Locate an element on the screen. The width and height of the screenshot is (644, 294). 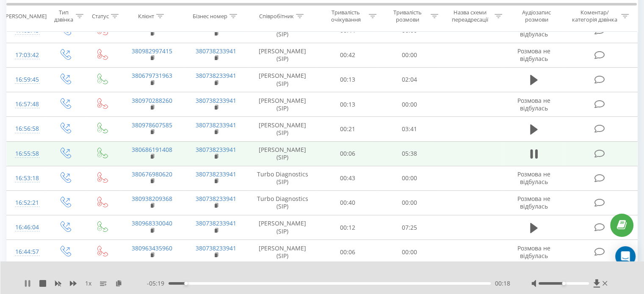
div: 16:59:45 is located at coordinates (26, 79).